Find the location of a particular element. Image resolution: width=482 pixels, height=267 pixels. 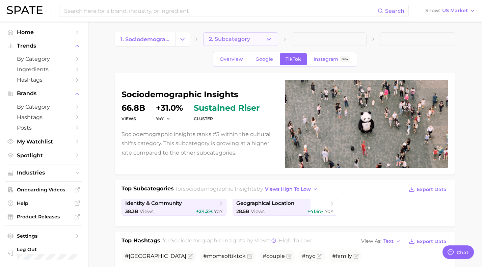

span: View As is located at coordinates (371, 241).